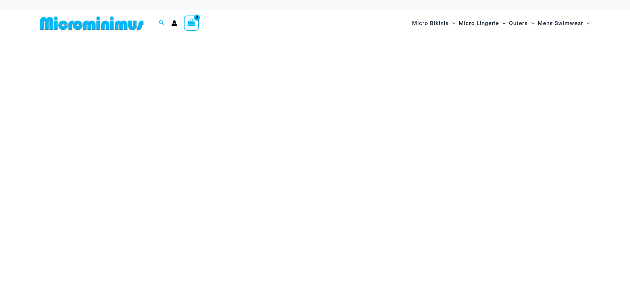 Image resolution: width=630 pixels, height=301 pixels. Describe the element at coordinates (92, 23) in the screenshot. I see `img: MM SHOP LOGO FLAT` at that location.